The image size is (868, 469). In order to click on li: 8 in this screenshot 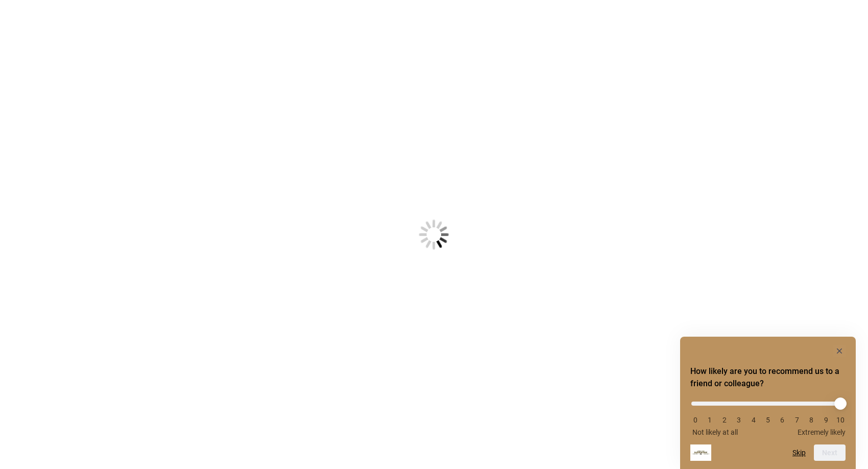, I will do `click(812, 420)`.